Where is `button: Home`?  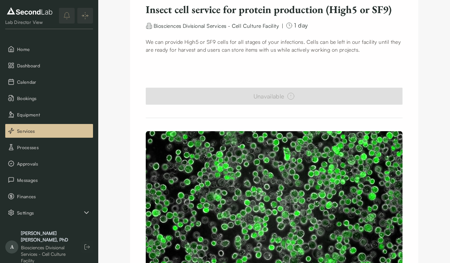
button: Home is located at coordinates (49, 49).